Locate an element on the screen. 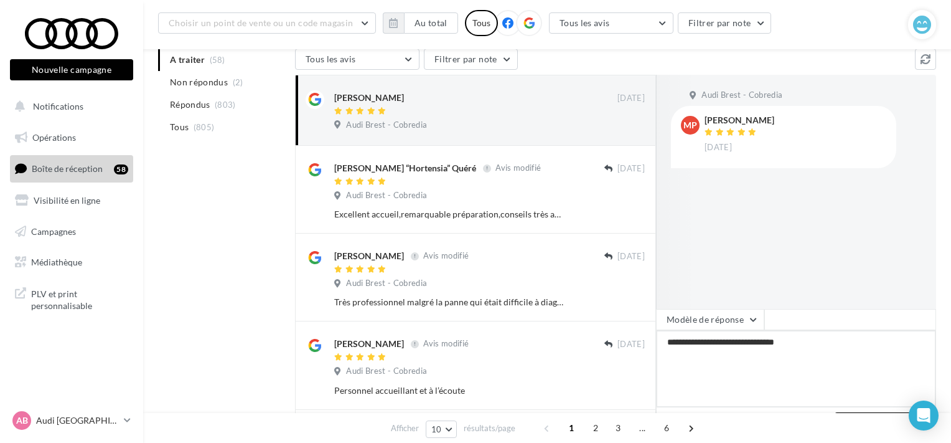 This screenshot has height=443, width=951. span: MP is located at coordinates (690, 125).